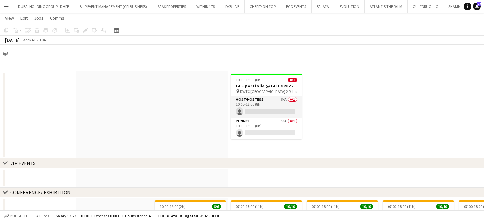  I want to click on app-card-role: Host/Hostess64A0/110:00-18:00 (8h), so click(266, 107).